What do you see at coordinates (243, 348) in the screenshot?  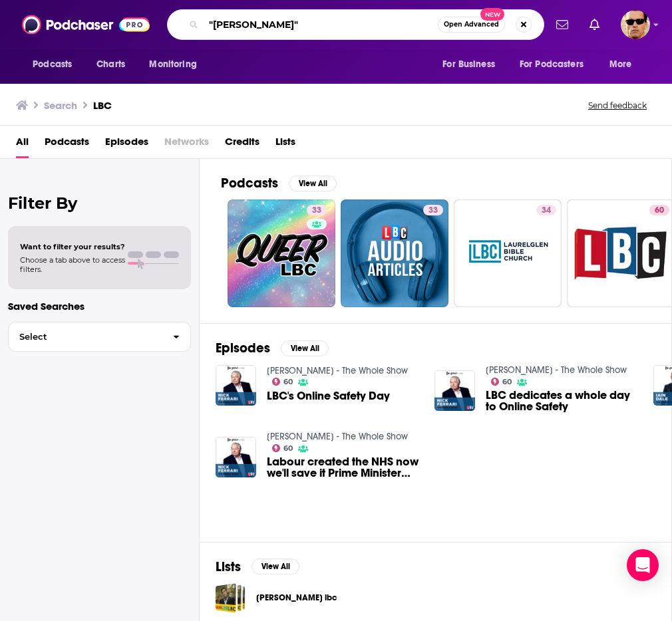 I see `h2: Episodes` at bounding box center [243, 348].